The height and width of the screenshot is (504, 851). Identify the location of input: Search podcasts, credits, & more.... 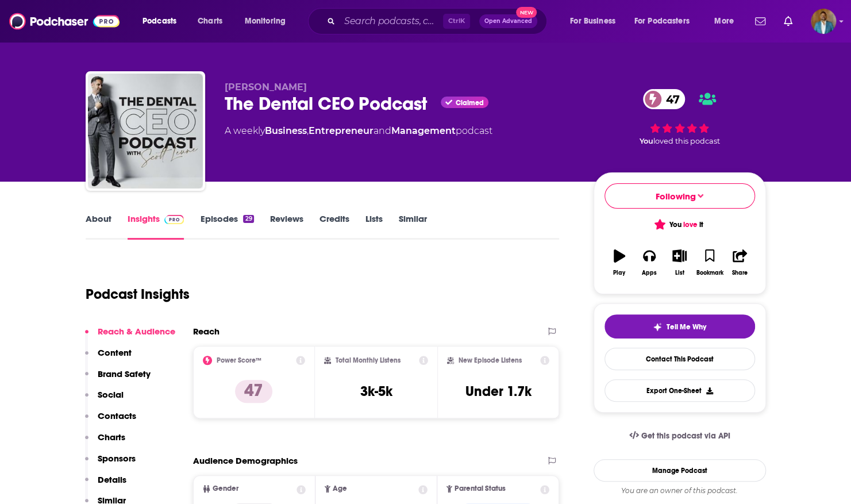
(392, 21).